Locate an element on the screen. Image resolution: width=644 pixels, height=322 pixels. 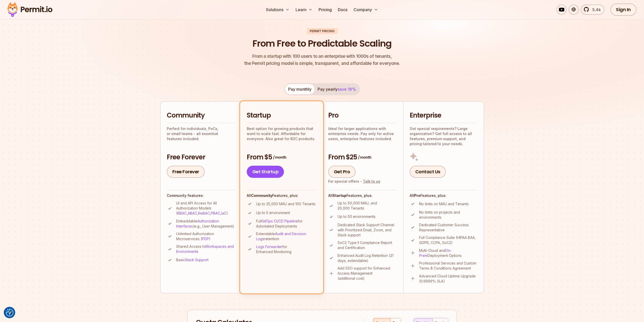
a: GitOps CI/CD Pipeline is located at coordinates (280, 221).